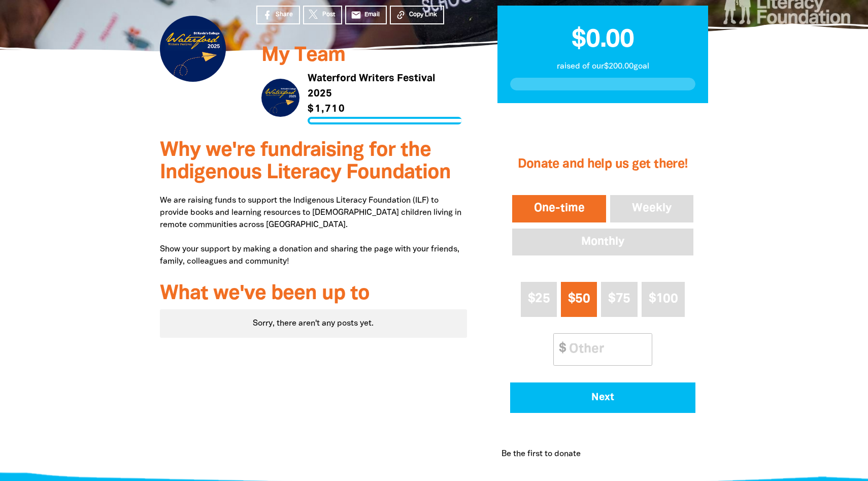 The image size is (868, 481). Describe the element at coordinates (329, 15) in the screenshot. I see `span: Post` at that location.